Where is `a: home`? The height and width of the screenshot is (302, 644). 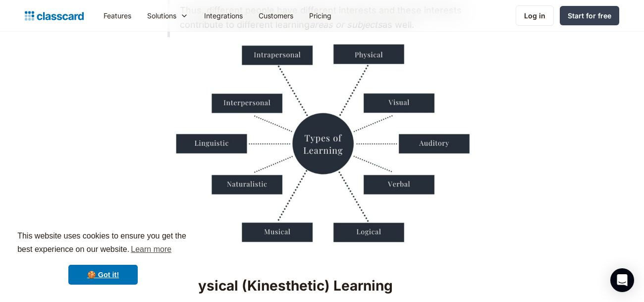
a: home is located at coordinates (54, 16).